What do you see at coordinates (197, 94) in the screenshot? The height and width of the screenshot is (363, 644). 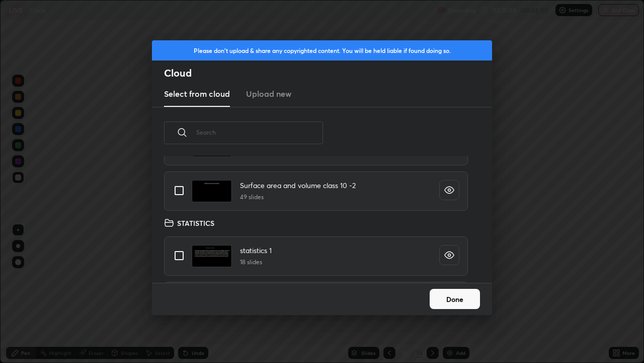 I see `h3: Select from cloud` at bounding box center [197, 94].